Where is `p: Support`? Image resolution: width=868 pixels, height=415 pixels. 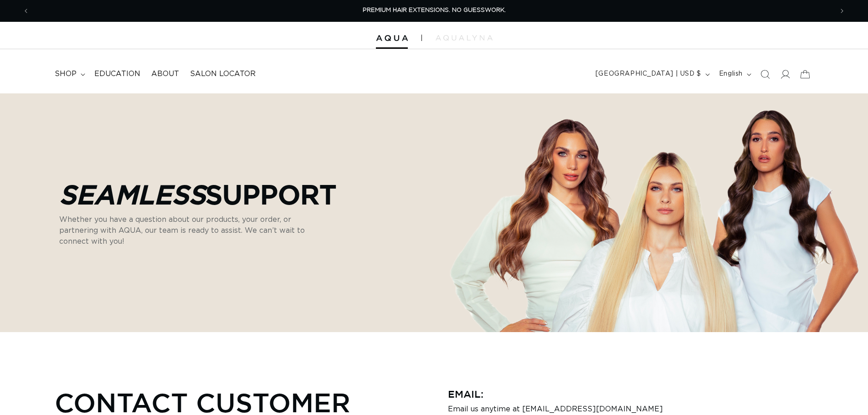 p: Support is located at coordinates (198, 194).